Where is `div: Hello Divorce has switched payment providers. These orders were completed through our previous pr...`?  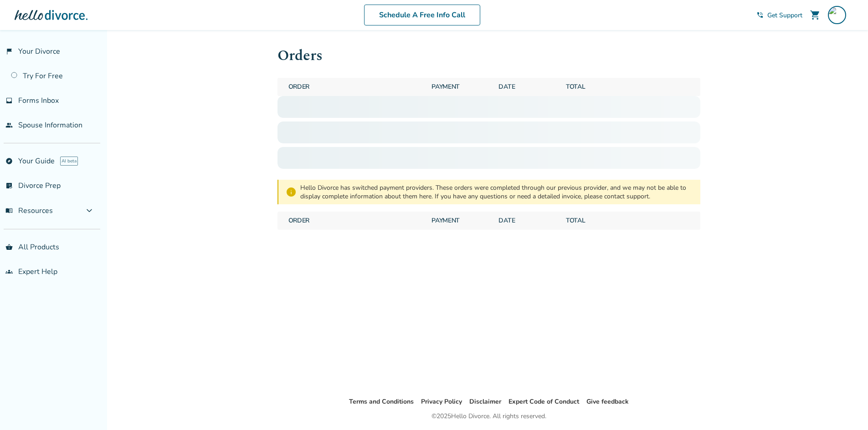 div: Hello Divorce has switched payment providers. These orders were completed through our previous pr... is located at coordinates (497, 192).